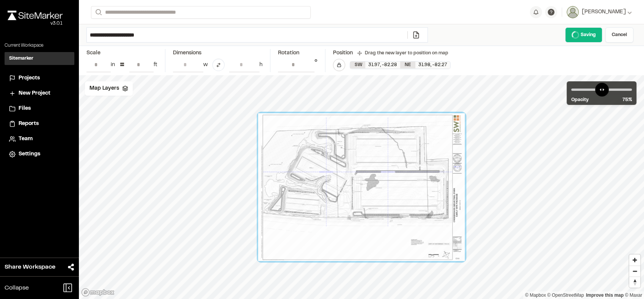  What do you see at coordinates (39, 94) in the screenshot?
I see `a: New Project` at bounding box center [39, 94].